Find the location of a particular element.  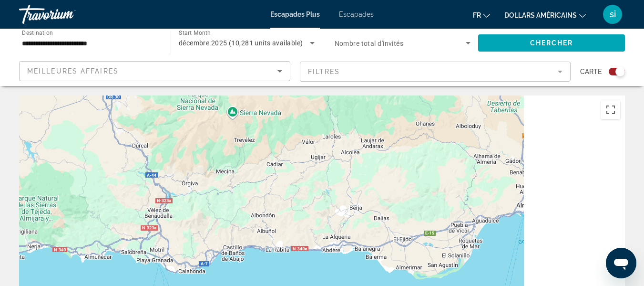

span: Meilleures affaires is located at coordinates (73, 71).